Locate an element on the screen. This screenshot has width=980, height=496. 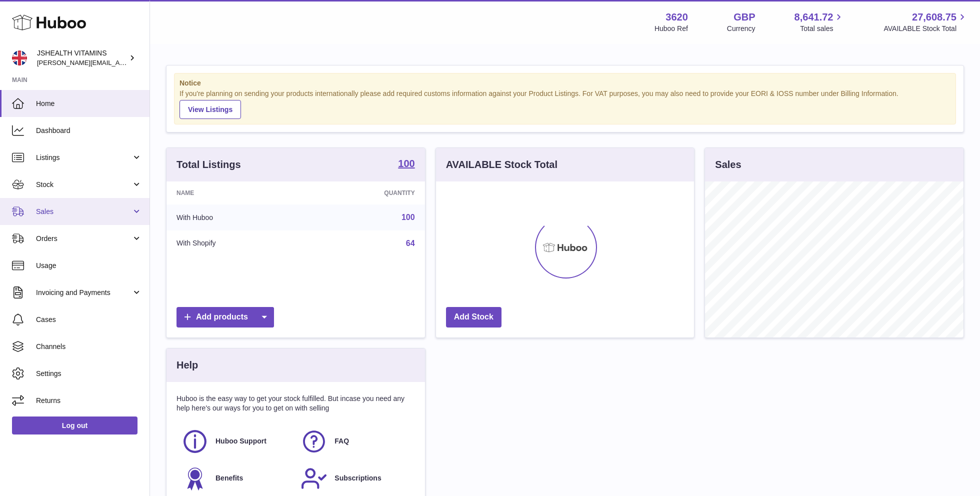
span: Home is located at coordinates (89, 103).